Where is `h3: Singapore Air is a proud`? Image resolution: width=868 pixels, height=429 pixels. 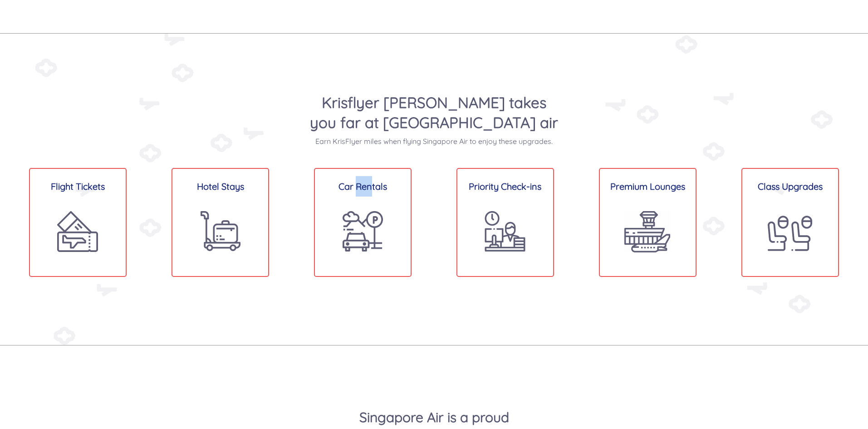
h3: Singapore Air is a proud is located at coordinates (434, 417).